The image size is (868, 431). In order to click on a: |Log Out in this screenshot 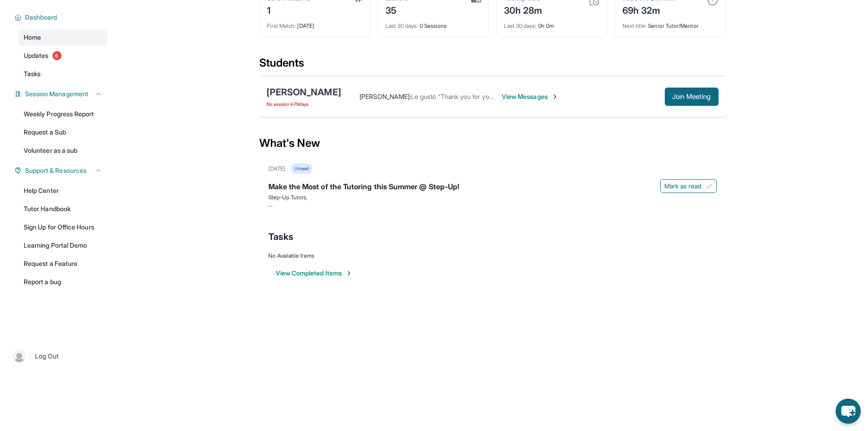, I will do `click(58, 356)`.